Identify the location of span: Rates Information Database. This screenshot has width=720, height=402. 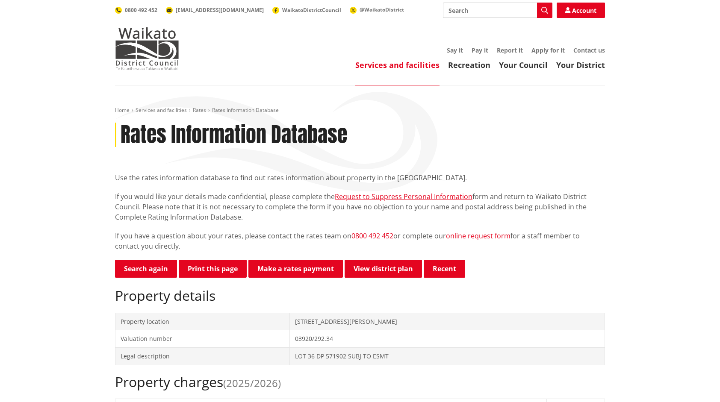
(245, 110).